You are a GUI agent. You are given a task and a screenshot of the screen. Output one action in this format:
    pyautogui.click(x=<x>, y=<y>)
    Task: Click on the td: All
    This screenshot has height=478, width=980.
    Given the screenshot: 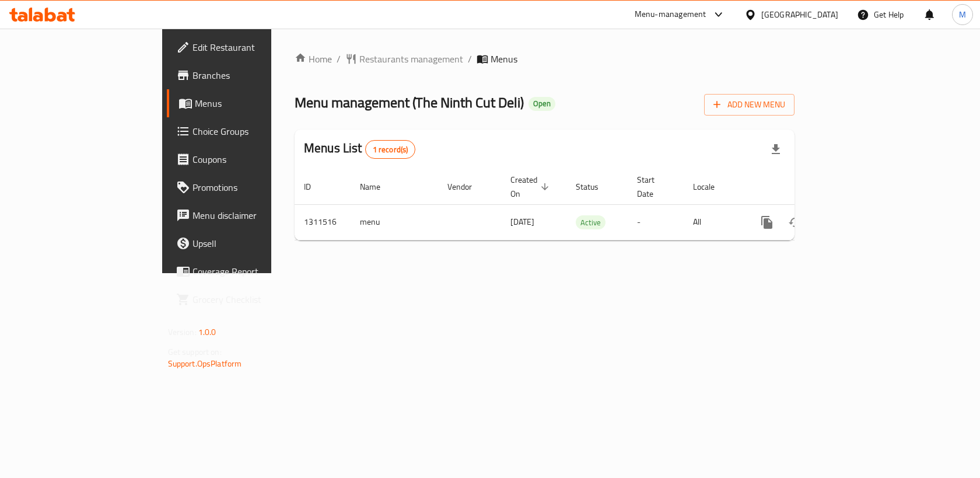 What is the action you would take?
    pyautogui.click(x=713, y=222)
    